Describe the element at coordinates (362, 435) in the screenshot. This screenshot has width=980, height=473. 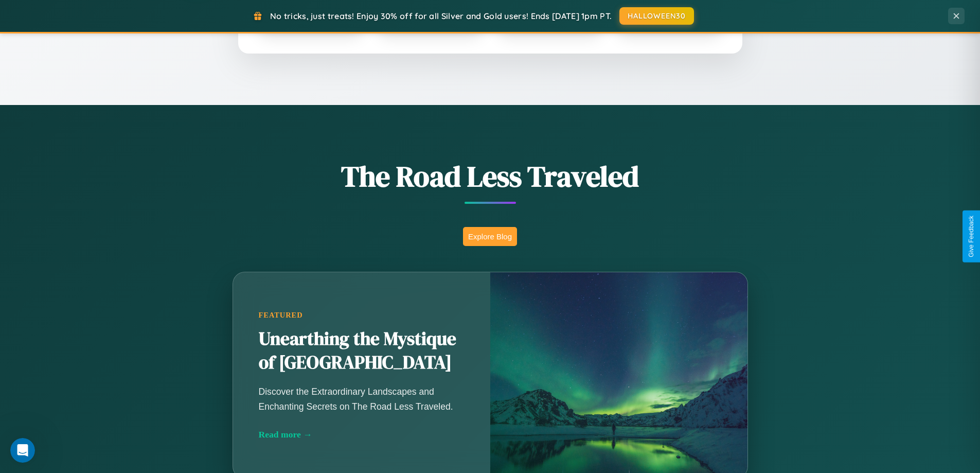
I see `div: Read more →` at that location.